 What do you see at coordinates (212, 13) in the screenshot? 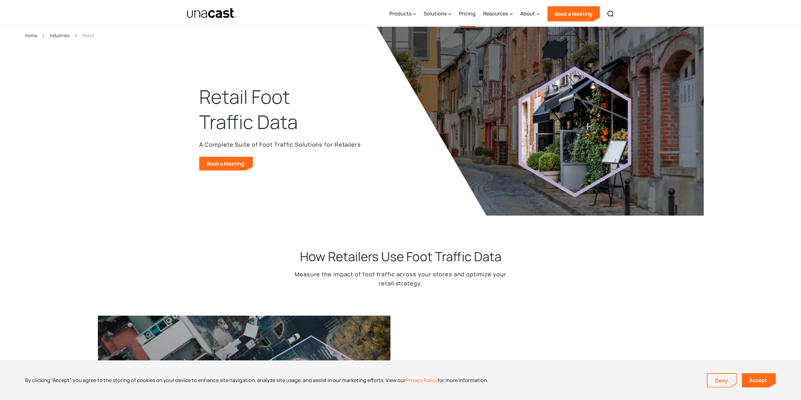
I see `img: Unacast text logo` at bounding box center [212, 13].